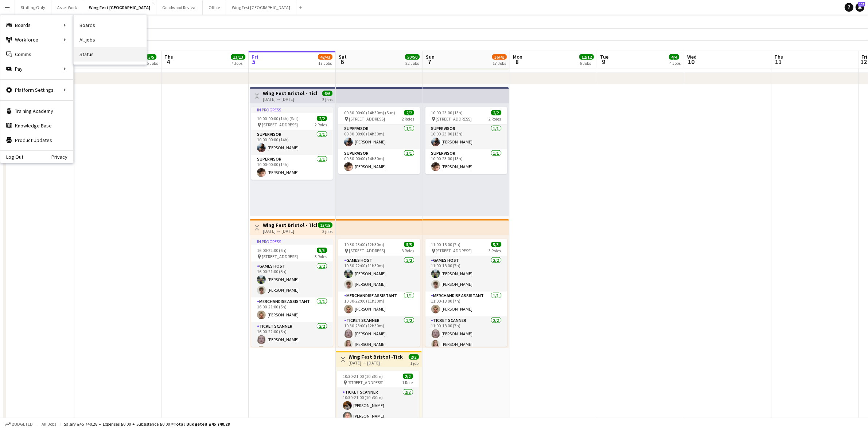 The width and height of the screenshot is (868, 430). I want to click on span: Sat, so click(343, 57).